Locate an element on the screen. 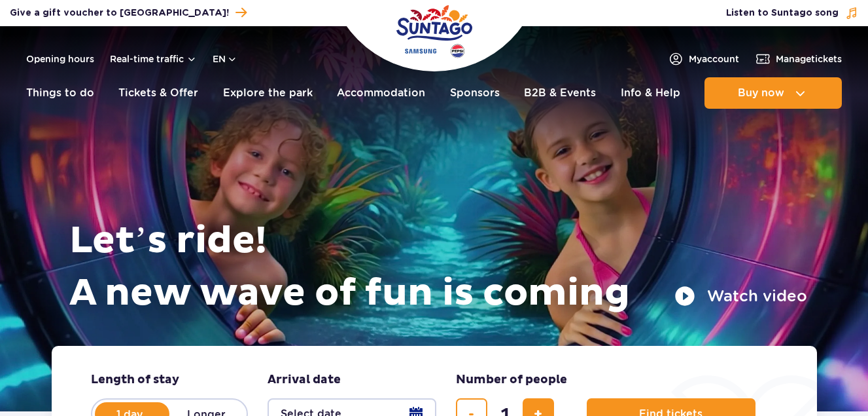 The height and width of the screenshot is (416, 868). a: Accommodation is located at coordinates (381, 93).